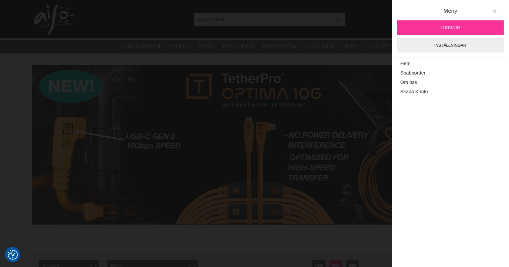 The height and width of the screenshot is (267, 509). Describe the element at coordinates (255, 145) in the screenshot. I see `a: Annons:001 banner-header-tpoptima1390x500.jpg` at that location.